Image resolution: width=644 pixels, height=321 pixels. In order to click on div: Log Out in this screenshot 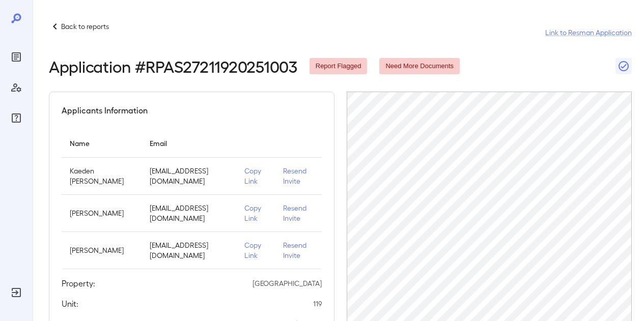, I will do `click(16, 293)`.